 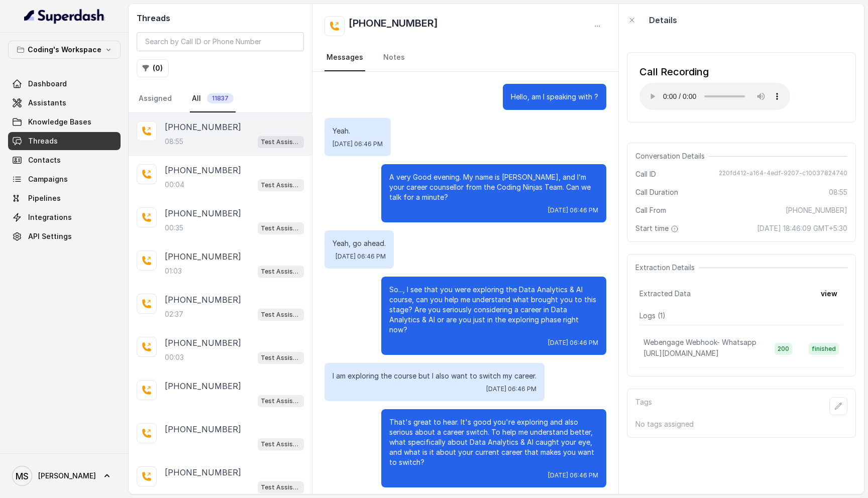 What do you see at coordinates (824, 349) in the screenshot?
I see `span: finished` at bounding box center [824, 349].